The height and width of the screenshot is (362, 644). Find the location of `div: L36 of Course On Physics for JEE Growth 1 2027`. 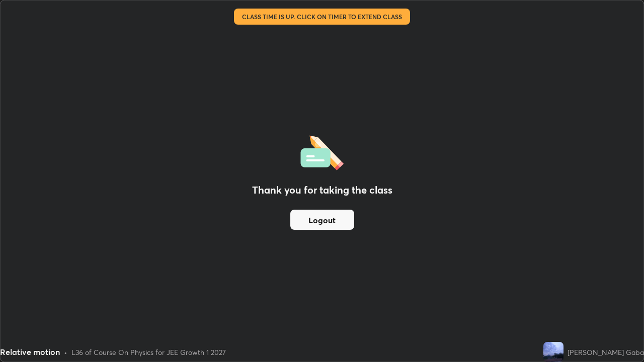

div: L36 of Course On Physics for JEE Growth 1 2027 is located at coordinates (148, 352).